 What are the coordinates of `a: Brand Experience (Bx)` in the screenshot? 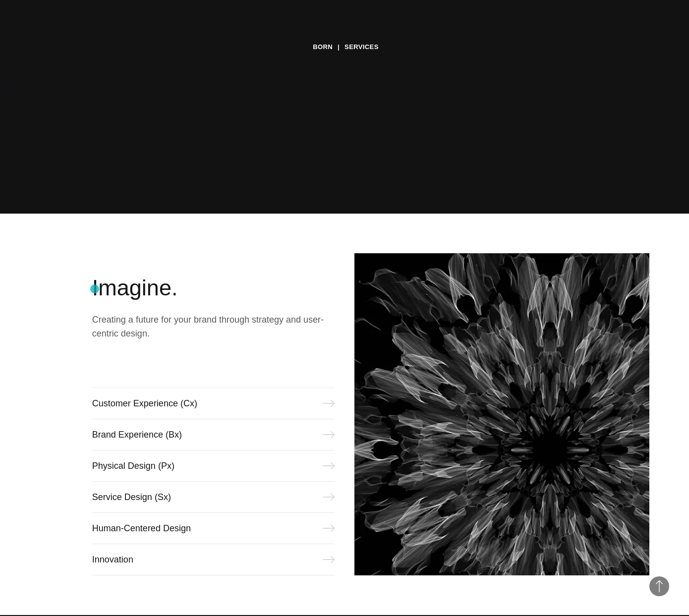 It's located at (213, 435).